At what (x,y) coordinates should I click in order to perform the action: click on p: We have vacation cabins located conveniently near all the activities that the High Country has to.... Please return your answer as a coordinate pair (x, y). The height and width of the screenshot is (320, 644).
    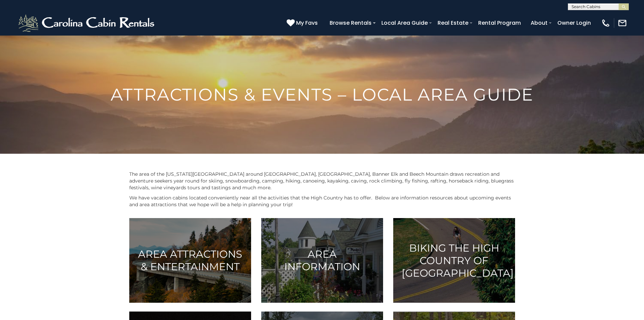
    Looking at the image, I should click on (322, 202).